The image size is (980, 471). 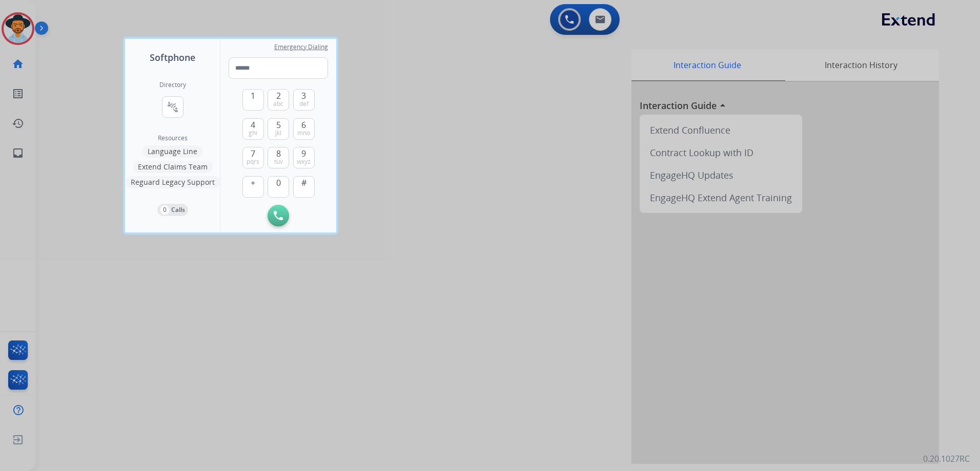 I want to click on button: Reguard Legacy Support, so click(x=173, y=182).